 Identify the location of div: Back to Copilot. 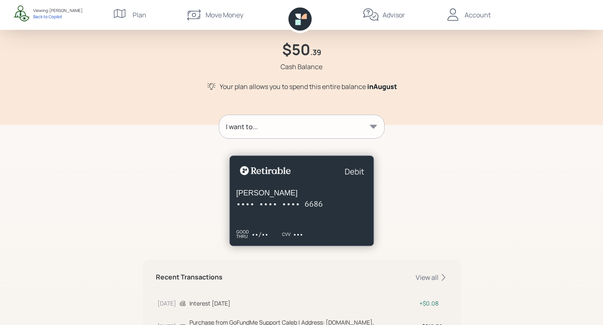
(58, 17).